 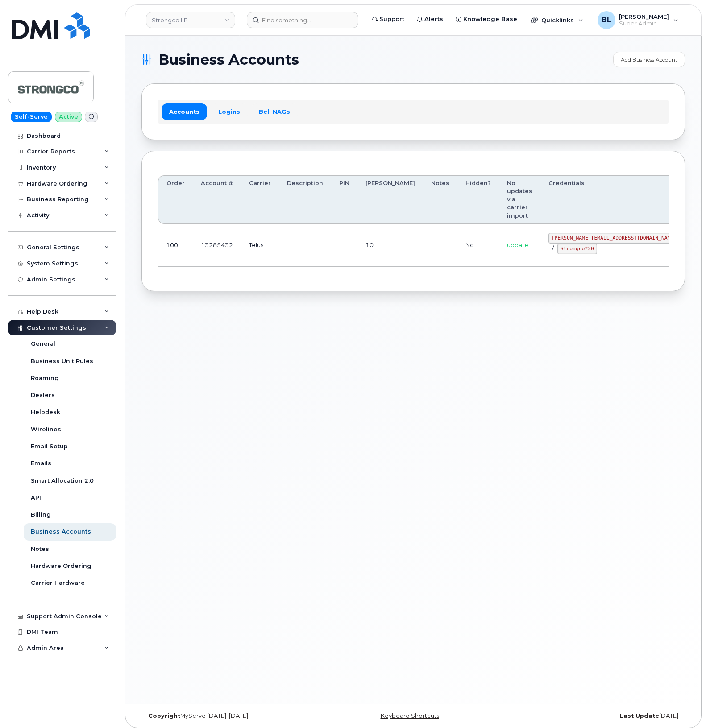 What do you see at coordinates (274, 111) in the screenshot?
I see `a: Bell NAGs` at bounding box center [274, 111].